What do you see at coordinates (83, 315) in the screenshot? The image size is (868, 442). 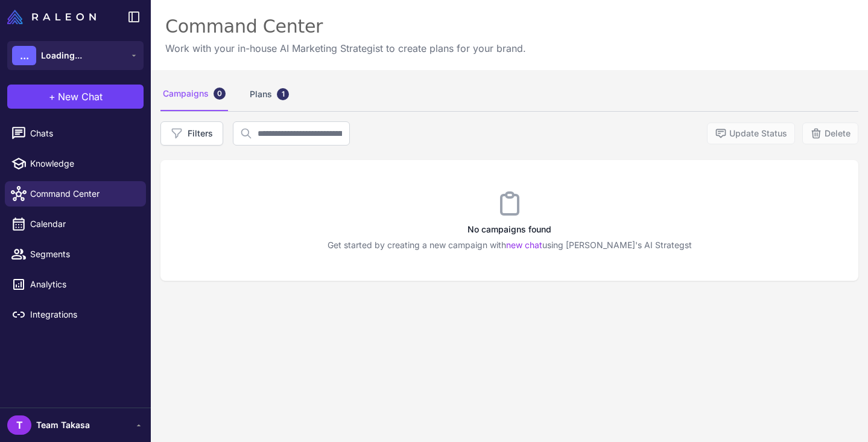 I see `span: Integrations` at bounding box center [83, 315].